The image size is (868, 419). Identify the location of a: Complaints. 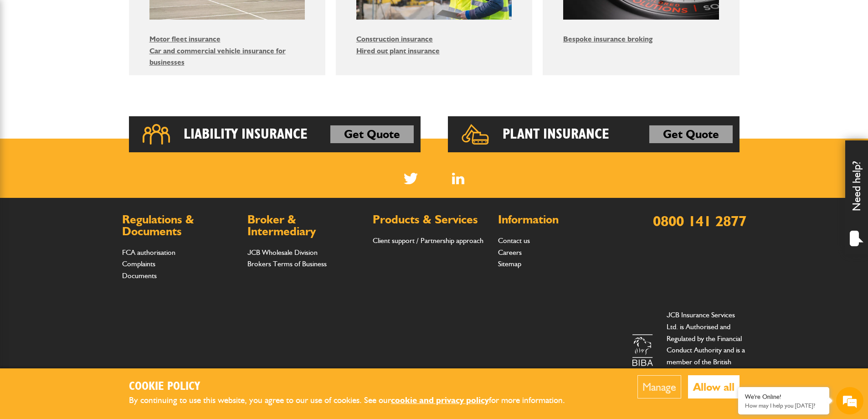
(138, 264).